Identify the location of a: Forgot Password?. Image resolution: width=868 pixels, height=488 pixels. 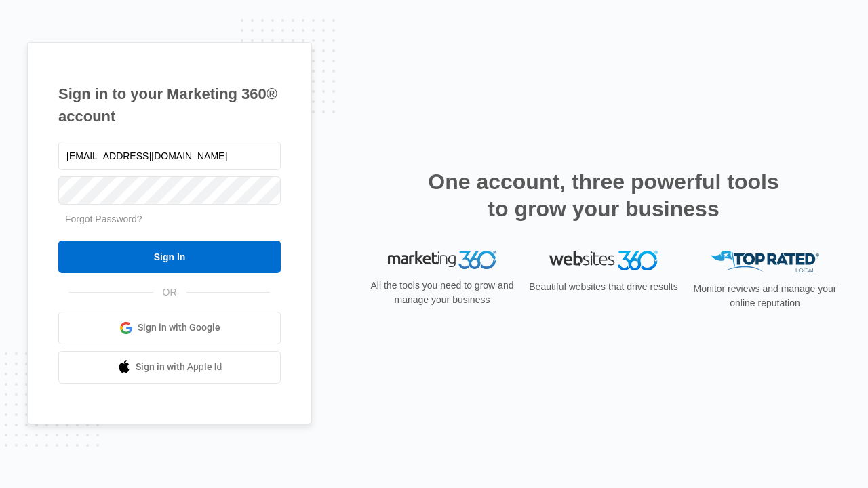
(104, 218).